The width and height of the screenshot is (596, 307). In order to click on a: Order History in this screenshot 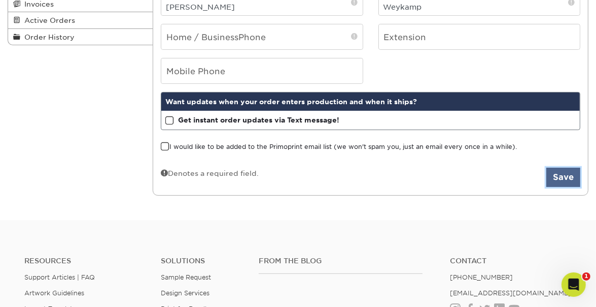, I will do `click(80, 37)`.